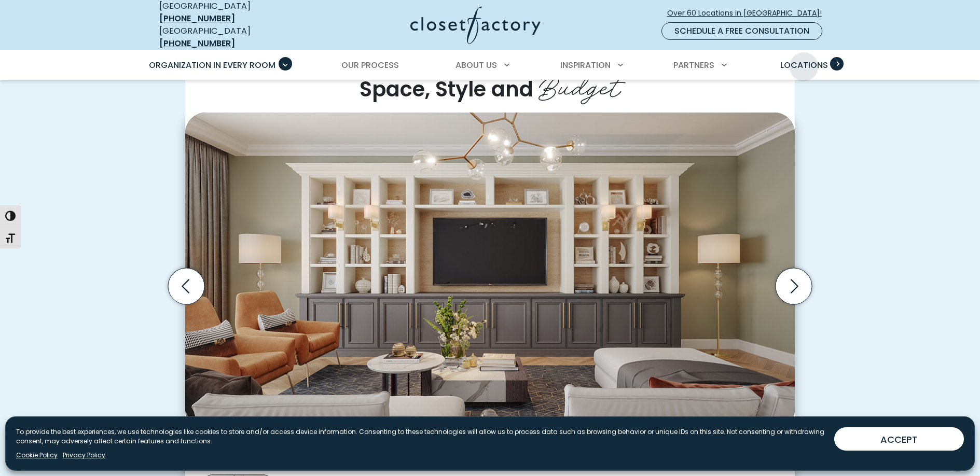 The image size is (980, 476). Describe the element at coordinates (475, 25) in the screenshot. I see `img: Closet Factory Logo` at that location.